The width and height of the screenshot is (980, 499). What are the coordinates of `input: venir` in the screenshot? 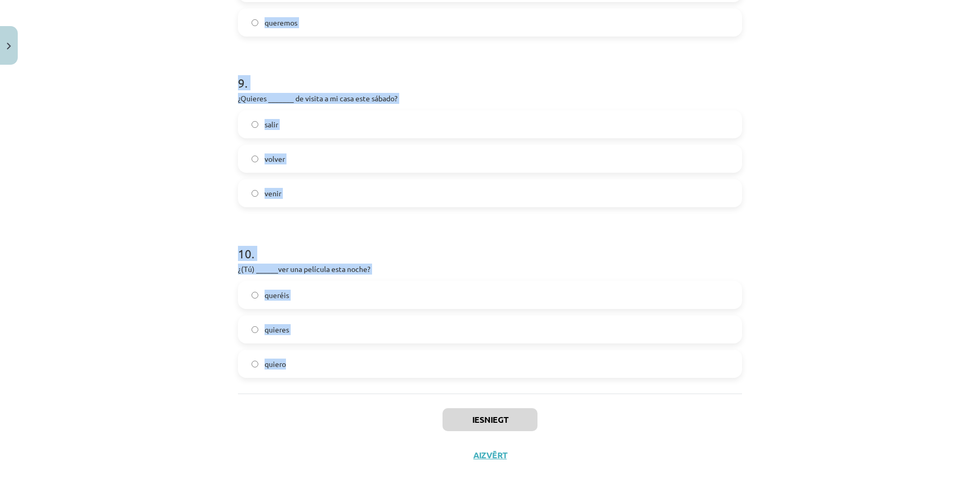 It's located at (255, 193).